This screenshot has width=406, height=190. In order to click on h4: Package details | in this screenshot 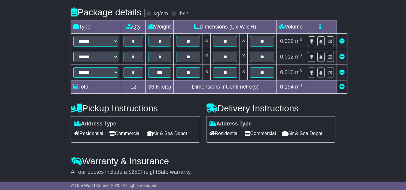, I will do `click(108, 12)`.